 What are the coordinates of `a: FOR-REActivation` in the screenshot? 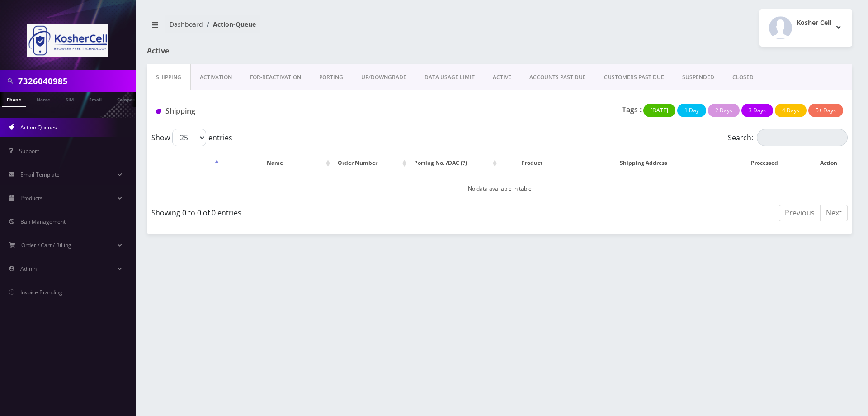 It's located at (275, 78).